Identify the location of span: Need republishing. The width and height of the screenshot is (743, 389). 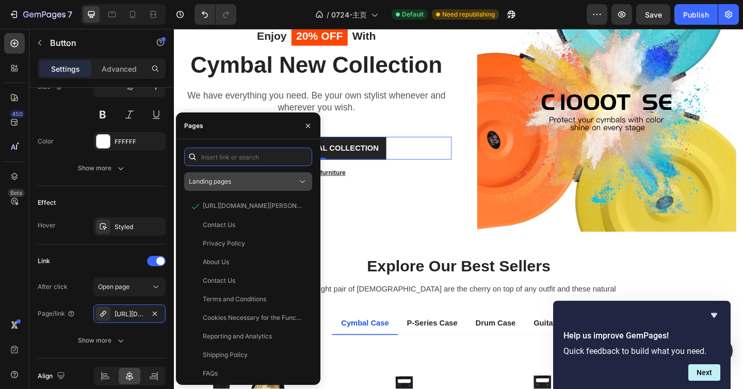
(469, 14).